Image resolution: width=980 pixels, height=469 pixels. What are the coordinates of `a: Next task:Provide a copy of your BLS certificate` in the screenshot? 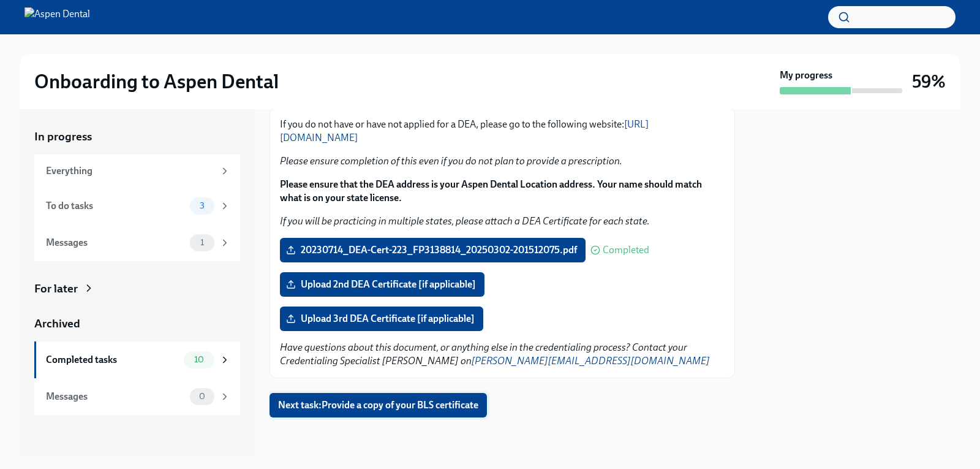 It's located at (378, 405).